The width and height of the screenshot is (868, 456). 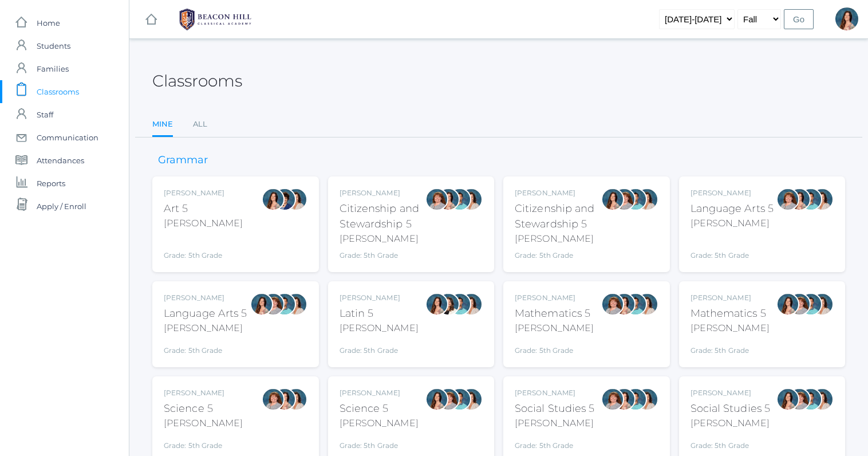 What do you see at coordinates (183, 161) in the screenshot?
I see `h3: Grammar` at bounding box center [183, 161].